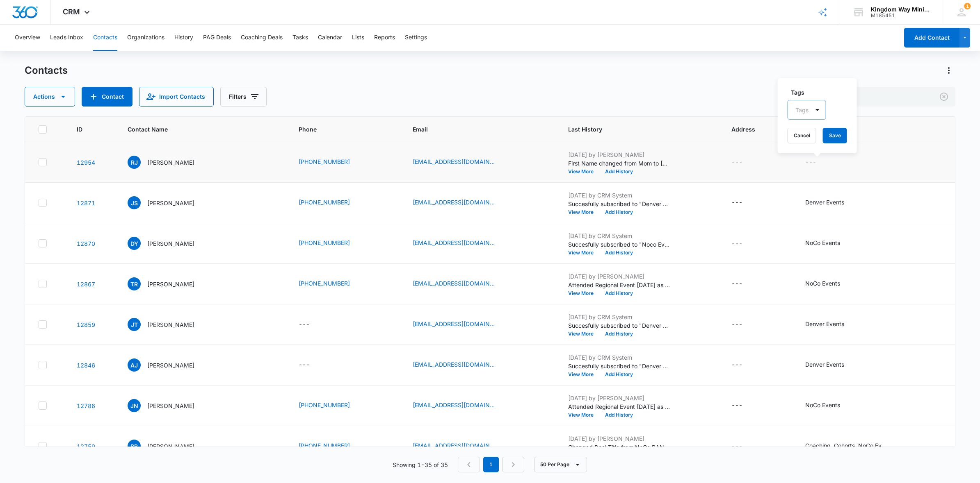 Image resolution: width=980 pixels, height=483 pixels. Describe the element at coordinates (86, 243) in the screenshot. I see `a: Navigate to contact details page for Dave Yoder` at that location.